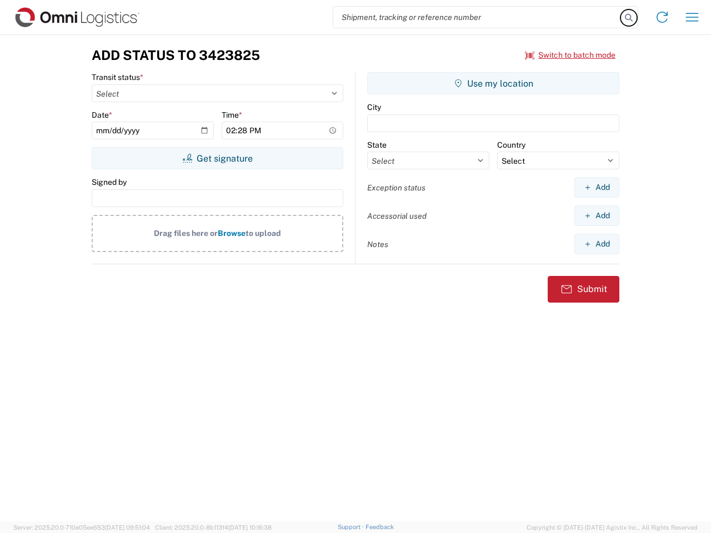 The height and width of the screenshot is (533, 711). What do you see at coordinates (213, 528) in the screenshot?
I see `span: Client: 2025.20.0-8b113f4` at bounding box center [213, 528].